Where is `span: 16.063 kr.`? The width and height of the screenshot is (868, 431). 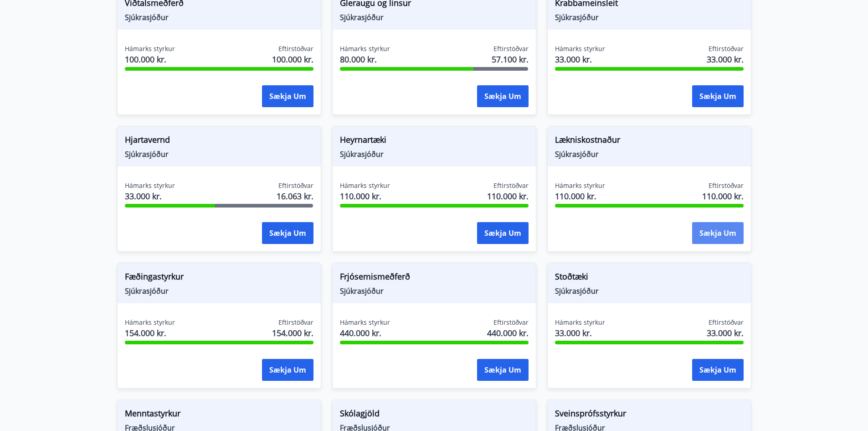
span: 16.063 kr. is located at coordinates (295, 196).